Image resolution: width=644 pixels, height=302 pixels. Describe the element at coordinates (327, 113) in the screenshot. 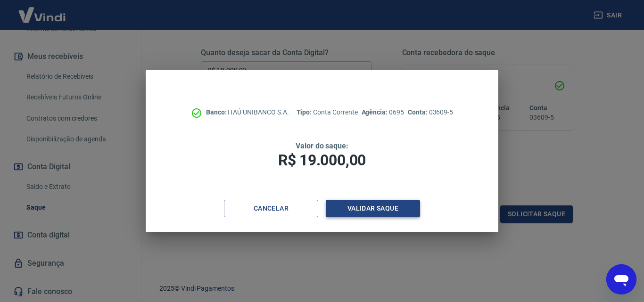

I see `p: Conta Corrente` at that location.